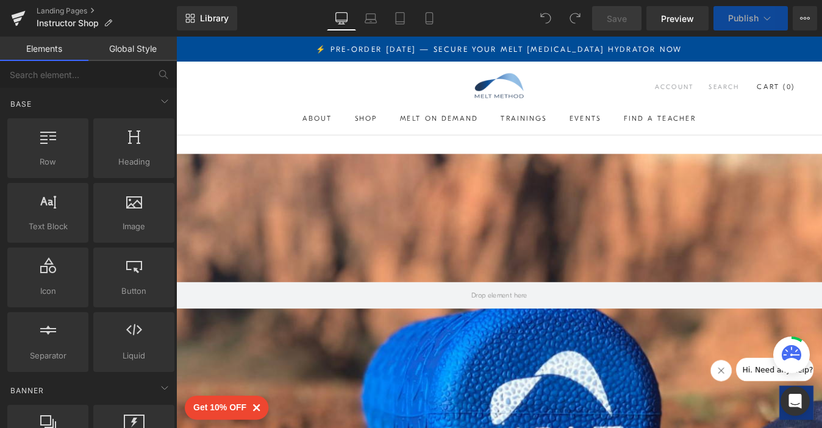  Describe the element at coordinates (134, 291) in the screenshot. I see `span: Button` at that location.